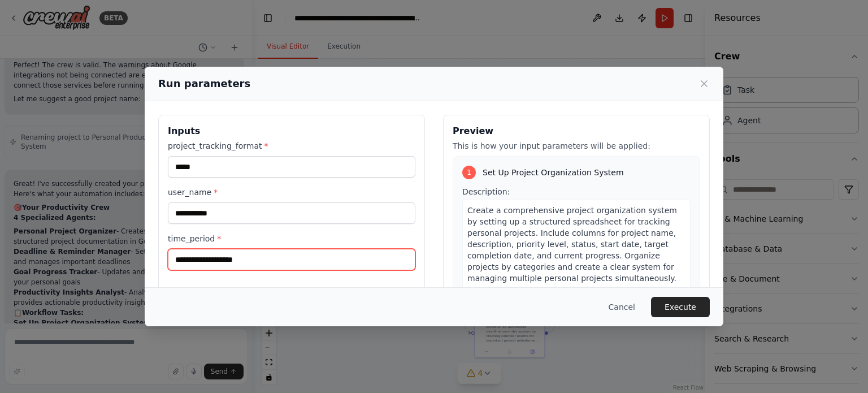 The image size is (868, 393). I want to click on span: Set Up Project Organization System, so click(553, 173).